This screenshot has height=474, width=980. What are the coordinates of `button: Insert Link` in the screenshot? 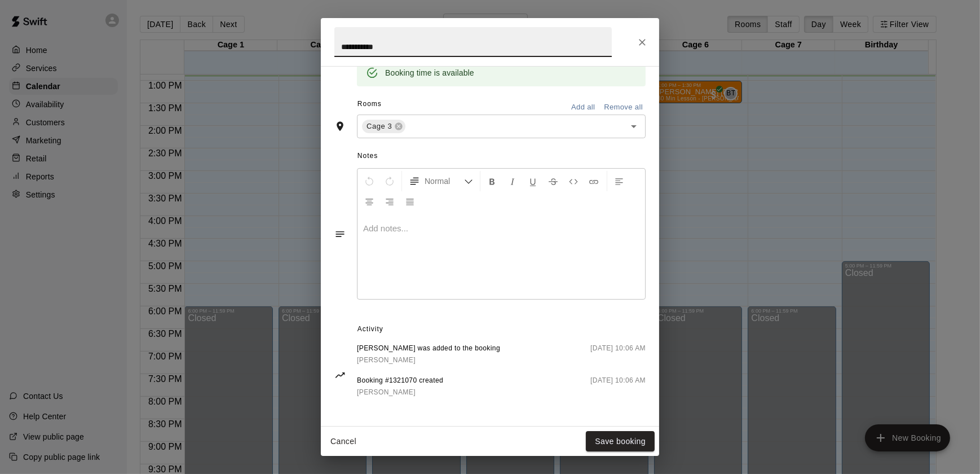 It's located at (594, 181).